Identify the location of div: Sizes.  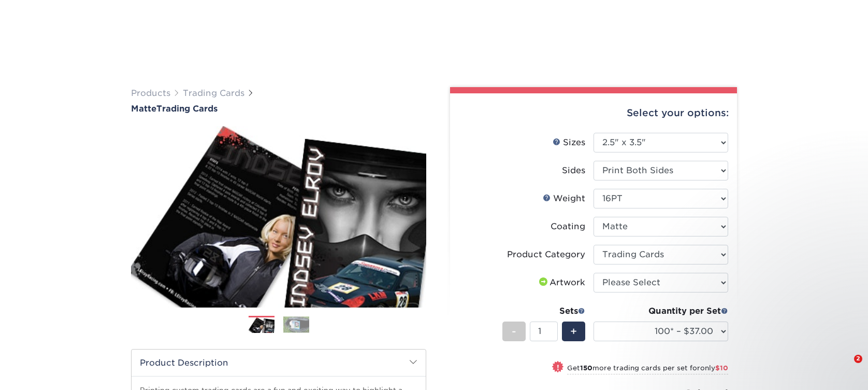
(569, 142).